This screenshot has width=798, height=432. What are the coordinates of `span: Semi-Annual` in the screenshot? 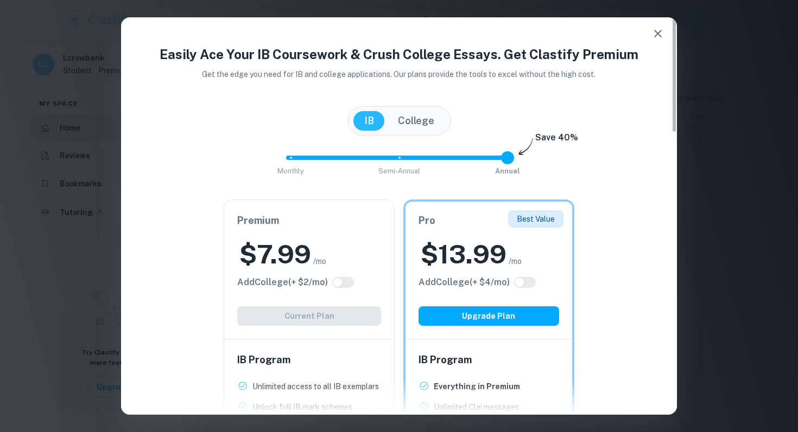 It's located at (399, 171).